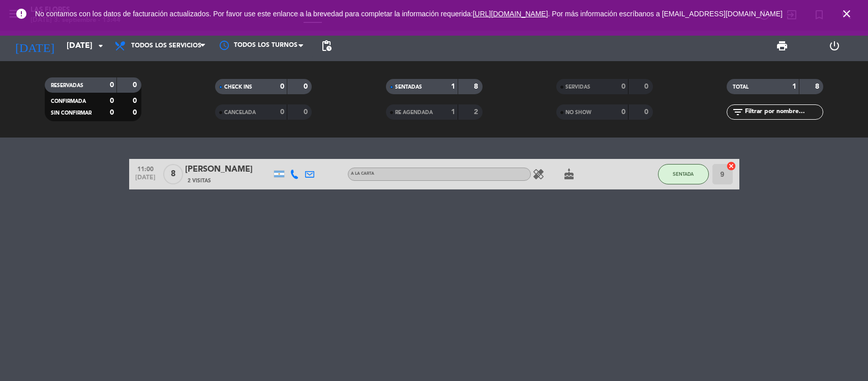 The width and height of the screenshot is (868, 381). I want to click on span: TOTAL, so click(740, 87).